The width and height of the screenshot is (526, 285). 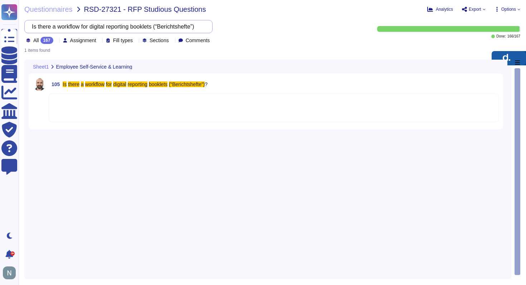 I want to click on span: All, so click(x=36, y=40).